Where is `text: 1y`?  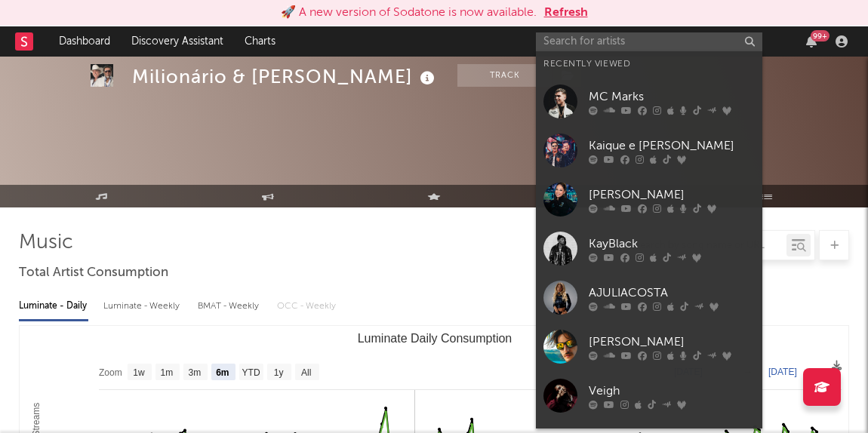
text: 1y is located at coordinates (279, 373).